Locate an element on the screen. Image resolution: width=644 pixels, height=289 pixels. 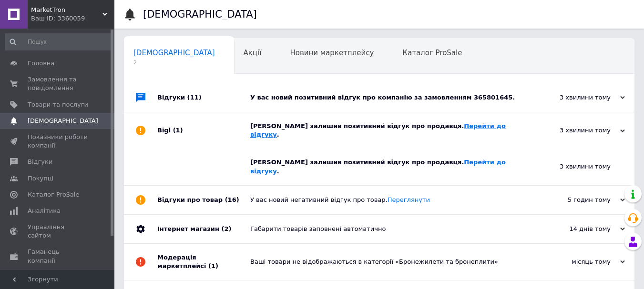
span: (16) is located at coordinates (232, 200).